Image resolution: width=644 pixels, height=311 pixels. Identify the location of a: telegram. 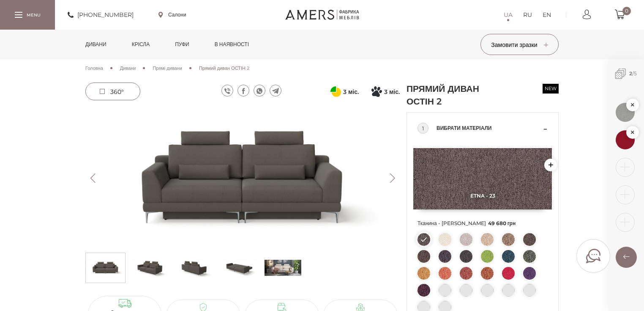
(275, 90).